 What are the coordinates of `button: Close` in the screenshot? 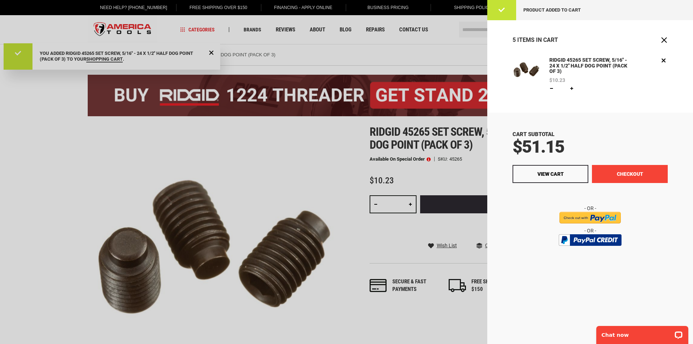 It's located at (664, 40).